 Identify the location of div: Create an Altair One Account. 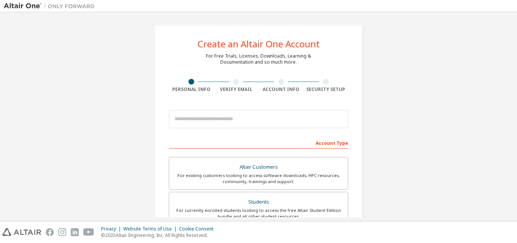
(259, 44).